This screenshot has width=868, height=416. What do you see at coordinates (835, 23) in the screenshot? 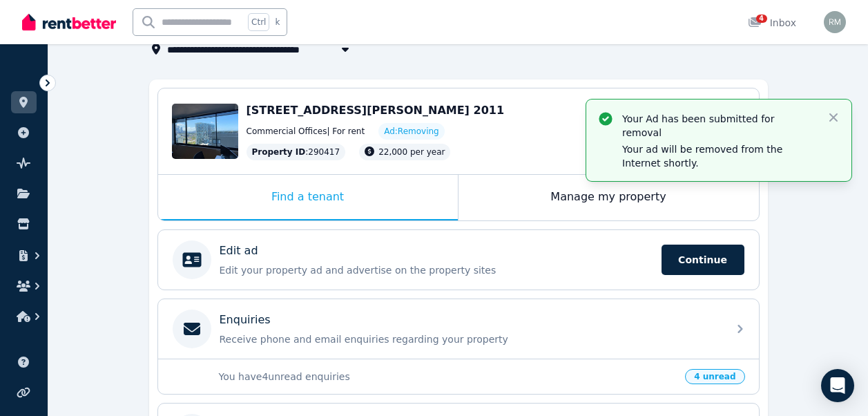
I see `img: Richard Mahoney` at bounding box center [835, 23].